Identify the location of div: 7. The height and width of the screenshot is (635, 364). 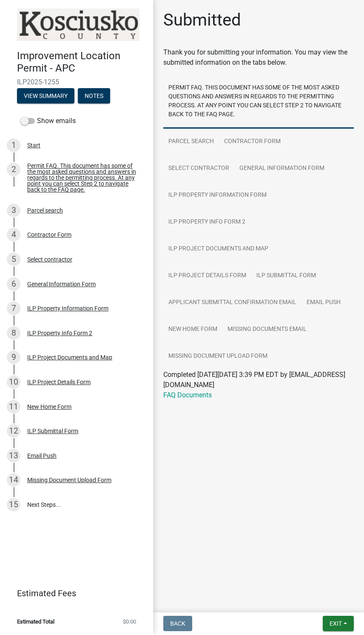
(13, 309).